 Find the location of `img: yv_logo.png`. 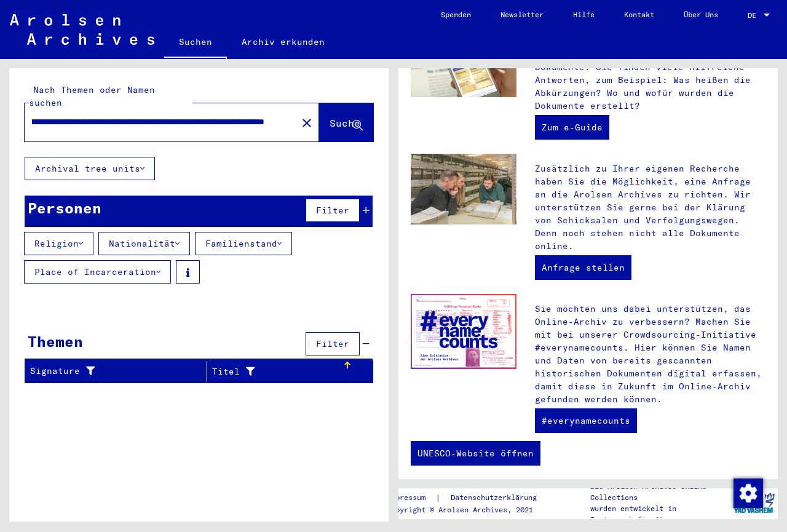

img: yv_logo.png is located at coordinates (754, 503).